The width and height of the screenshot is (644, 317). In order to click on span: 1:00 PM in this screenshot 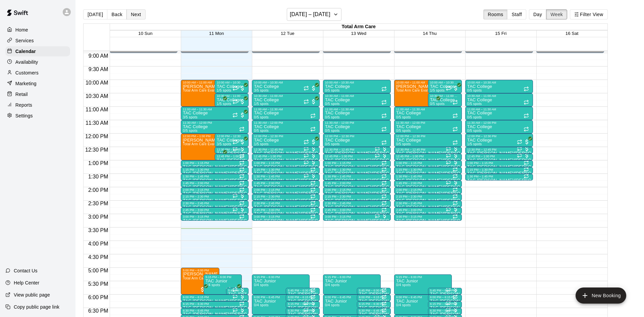, I will do `click(98, 163)`.